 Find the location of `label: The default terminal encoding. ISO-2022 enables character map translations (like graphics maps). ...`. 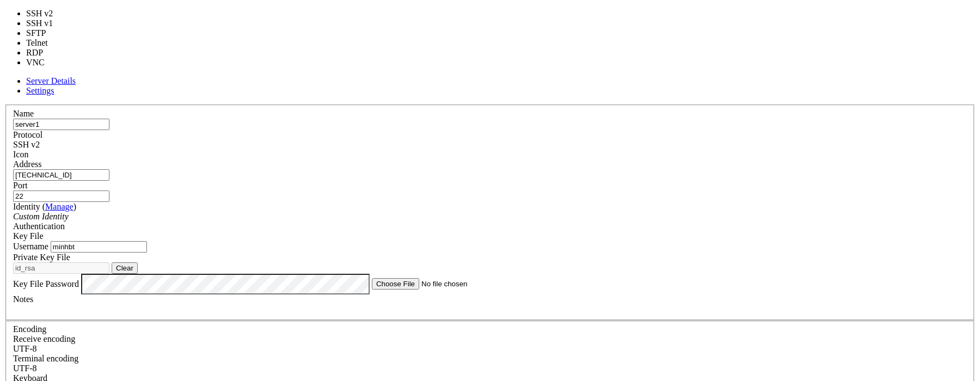

label: The default terminal encoding. ISO-2022 enables character map translations (like graphics maps). ... is located at coordinates (46, 358).